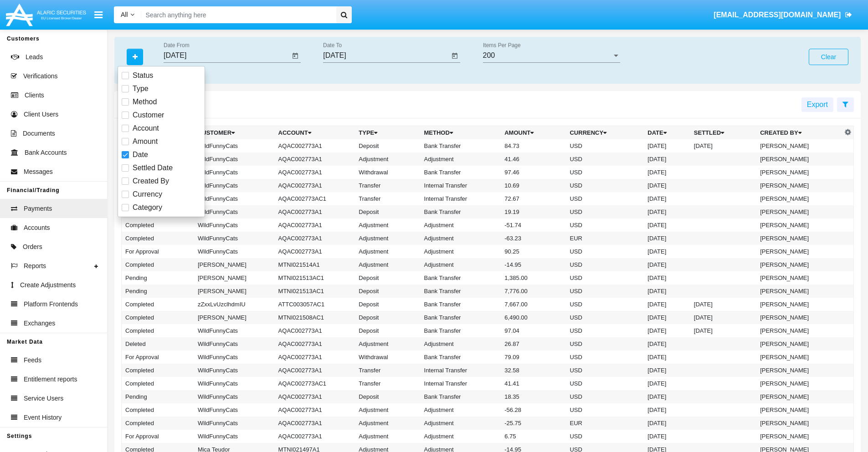 This screenshot has width=868, height=452. I want to click on th: Date, so click(667, 133).